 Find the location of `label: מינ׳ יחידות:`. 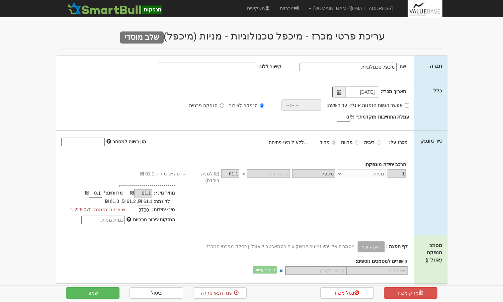

label: מינ׳ יחידות: is located at coordinates (164, 210).